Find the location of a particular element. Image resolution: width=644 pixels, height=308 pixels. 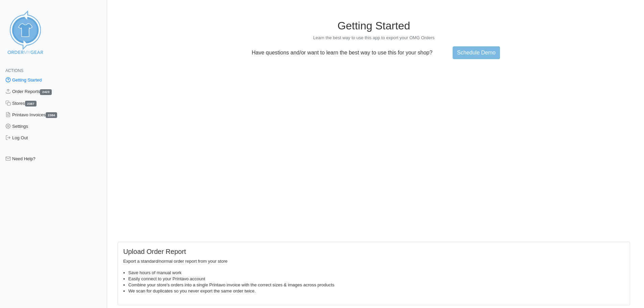

span: Actions is located at coordinates (14, 71).